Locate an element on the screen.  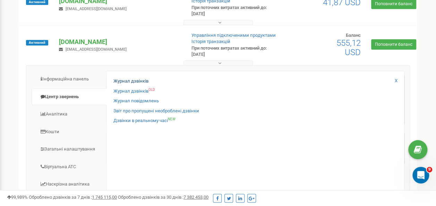
span: Активний is located at coordinates (37, 43).